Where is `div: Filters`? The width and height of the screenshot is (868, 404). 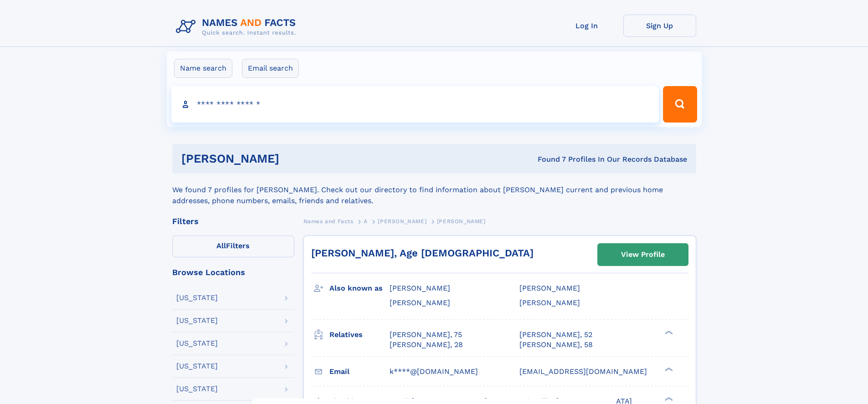
div: Filters is located at coordinates (233, 221).